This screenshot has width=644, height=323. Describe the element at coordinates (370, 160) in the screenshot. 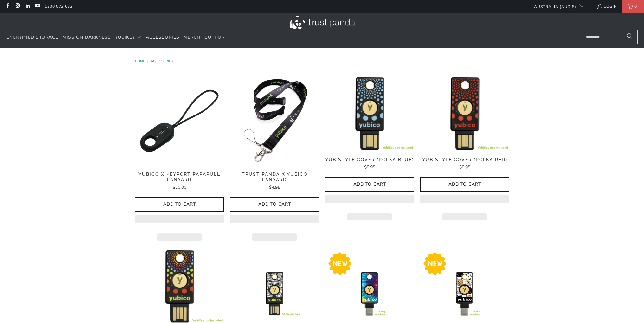

I see `span: YubiStyle Cover (Polka Blue)` at that location.